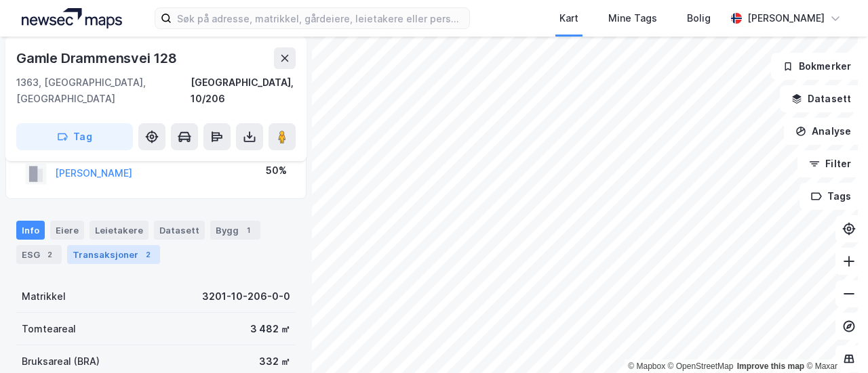 The height and width of the screenshot is (373, 868). I want to click on div: Info, so click(31, 231).